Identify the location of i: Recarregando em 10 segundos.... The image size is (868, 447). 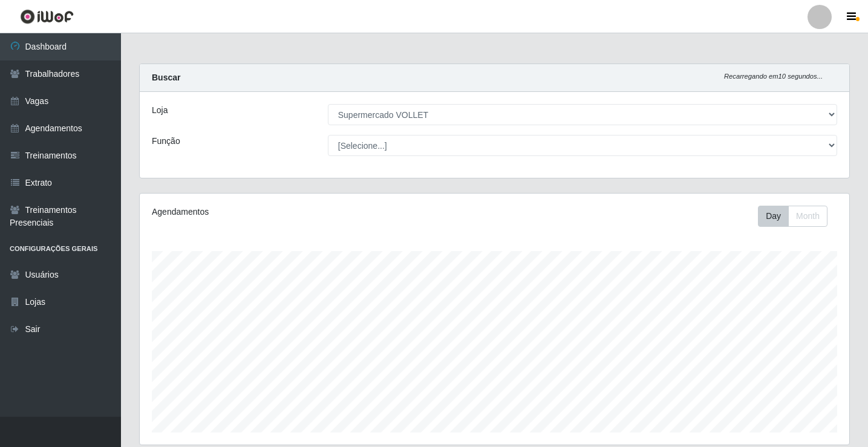
(773, 77).